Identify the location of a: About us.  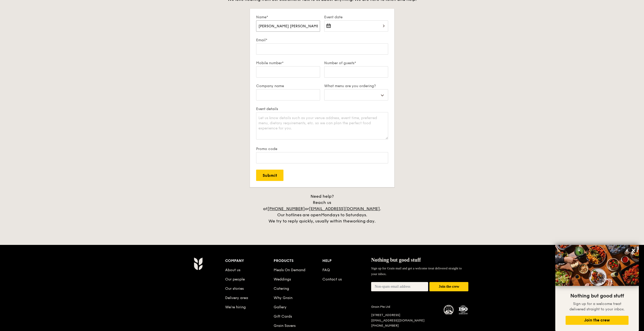
(233, 270).